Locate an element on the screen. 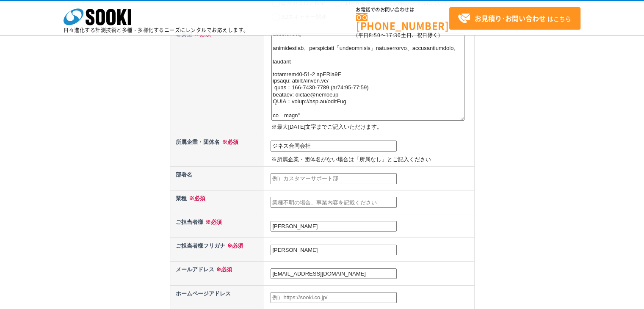 Image resolution: width=644 pixels, height=309 pixels. input: 例）https://sooki.co.jp/ is located at coordinates (334, 298).